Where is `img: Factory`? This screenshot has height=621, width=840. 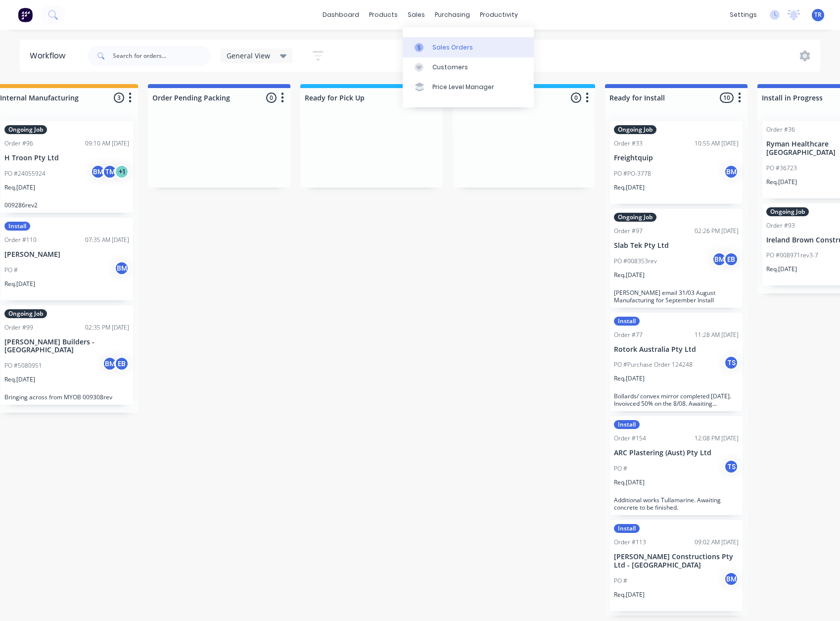
img: Factory is located at coordinates (25, 14).